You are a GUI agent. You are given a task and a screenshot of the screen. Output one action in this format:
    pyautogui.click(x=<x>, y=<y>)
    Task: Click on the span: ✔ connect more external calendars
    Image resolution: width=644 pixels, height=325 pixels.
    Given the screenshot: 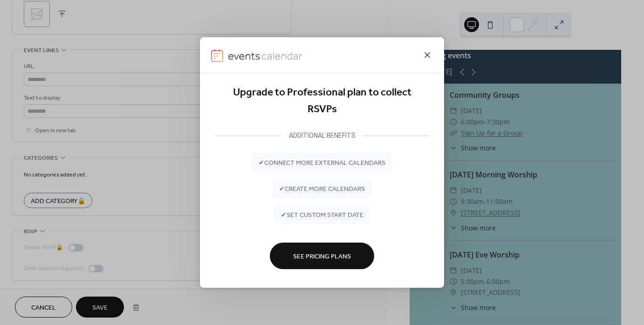 What is the action you would take?
    pyautogui.click(x=322, y=163)
    